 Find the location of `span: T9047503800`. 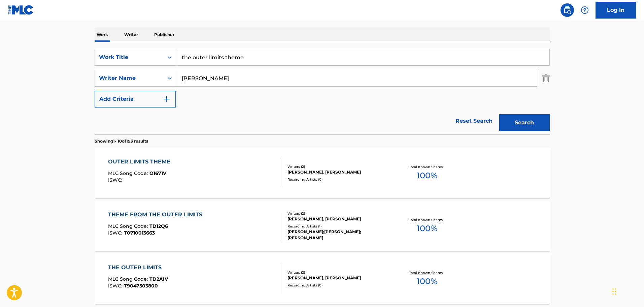

span: T9047503800 is located at coordinates (141, 286).